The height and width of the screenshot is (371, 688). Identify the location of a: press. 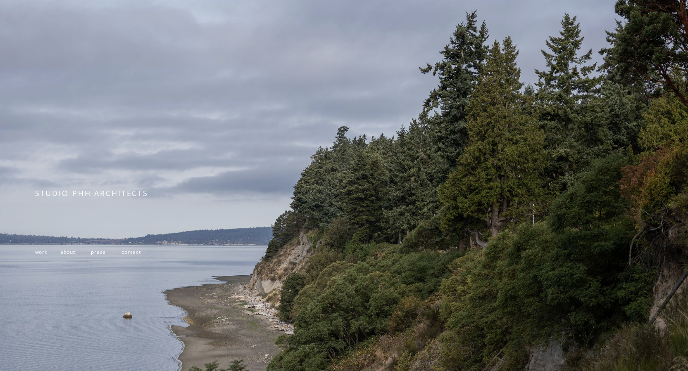
(98, 252).